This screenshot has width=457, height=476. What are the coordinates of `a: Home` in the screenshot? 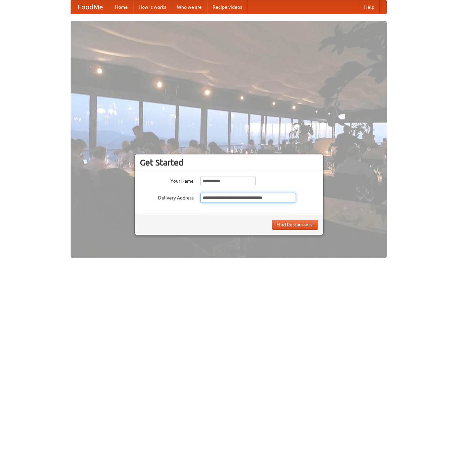 It's located at (122, 7).